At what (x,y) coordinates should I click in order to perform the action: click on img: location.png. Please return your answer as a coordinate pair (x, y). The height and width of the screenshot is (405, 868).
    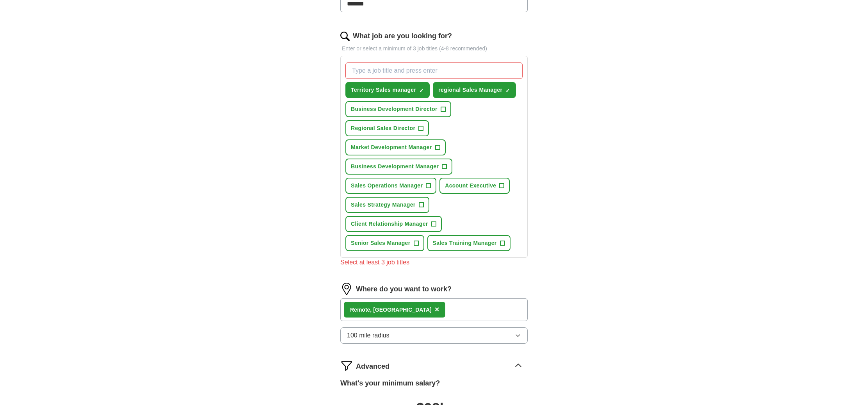
    Looking at the image, I should click on (347, 289).